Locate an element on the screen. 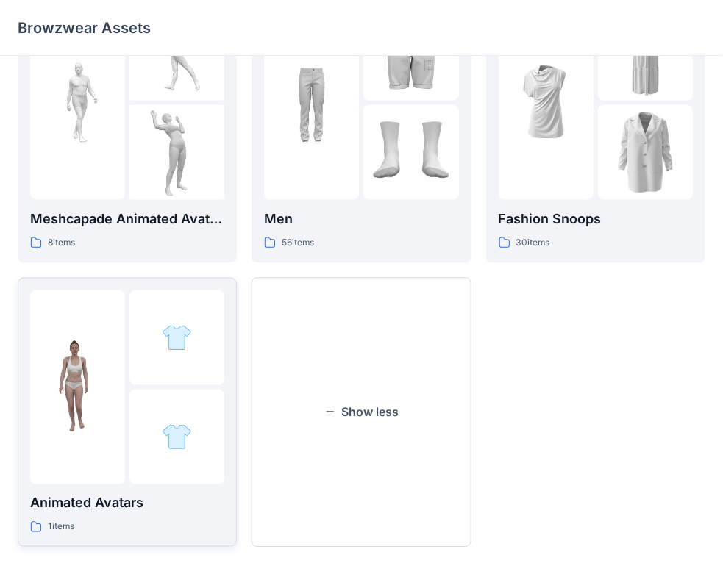  p: Meshcapade Animated Avatars is located at coordinates (127, 219).